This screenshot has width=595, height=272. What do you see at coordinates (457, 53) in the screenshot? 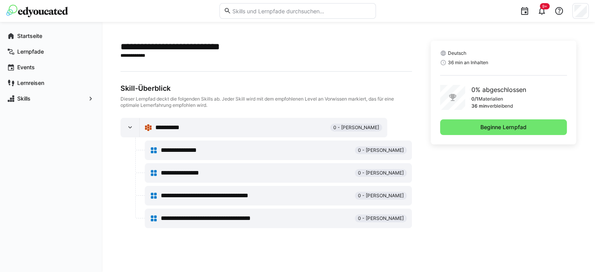
I see `span: Deutsch` at bounding box center [457, 53].